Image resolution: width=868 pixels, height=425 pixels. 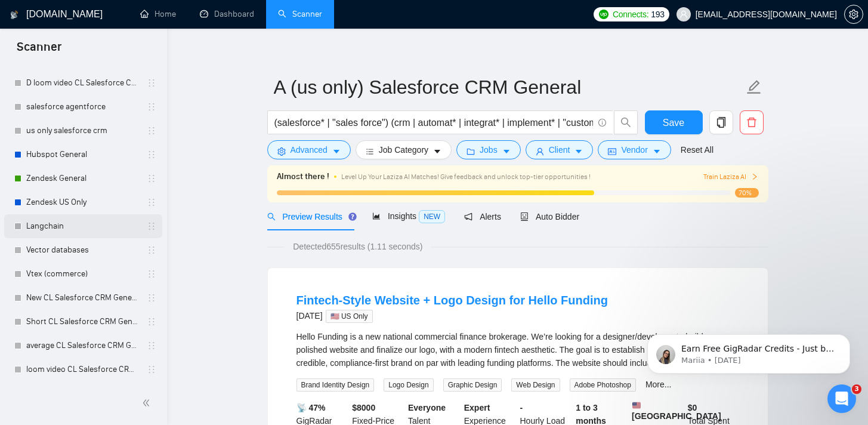 What do you see at coordinates (363, 407) in the screenshot?
I see `b: $ 8000` at bounding box center [363, 407].